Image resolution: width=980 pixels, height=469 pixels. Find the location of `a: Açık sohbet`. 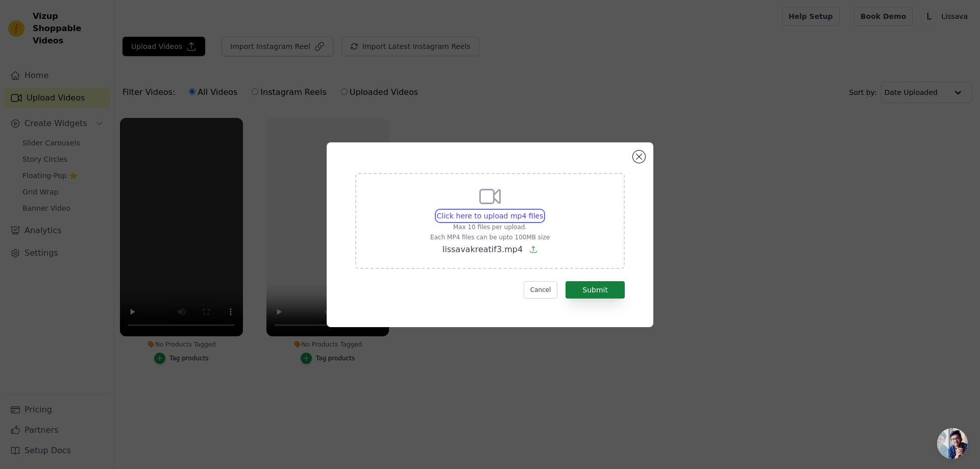

a: Açık sohbet is located at coordinates (953, 443).